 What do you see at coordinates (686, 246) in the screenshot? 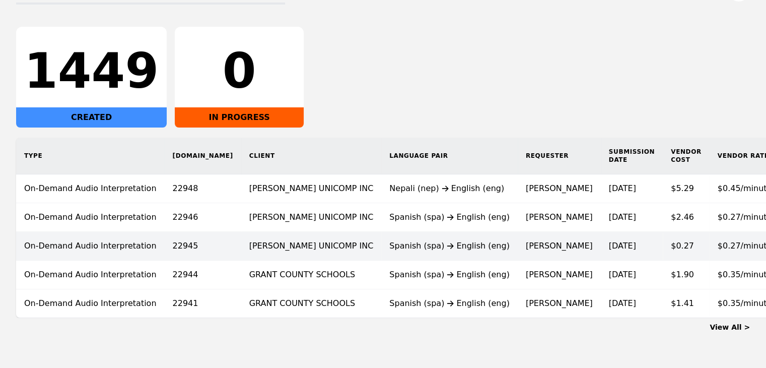
I see `td: $0.27` at bounding box center [686, 246].